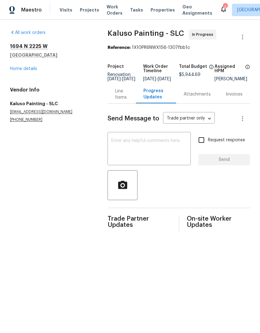 The height and width of the screenshot is (333, 260). What do you see at coordinates (163, 10) in the screenshot?
I see `span: Properties` at bounding box center [163, 10].